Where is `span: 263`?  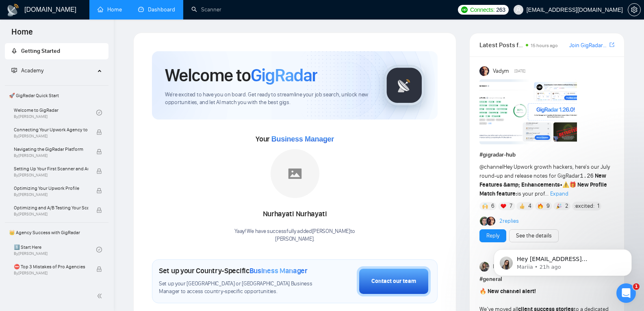 span: 263 is located at coordinates (500, 10).